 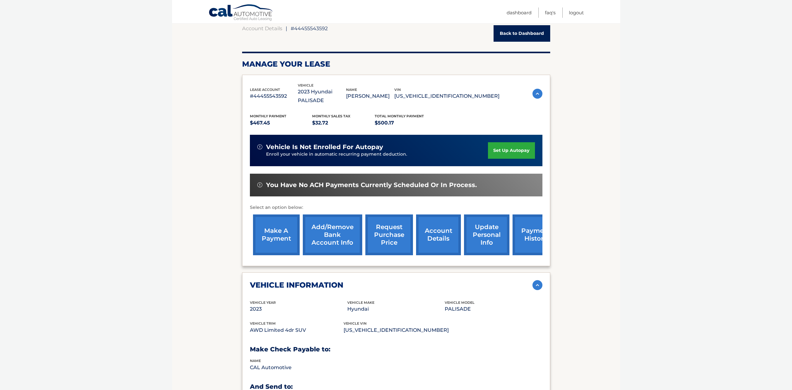 What do you see at coordinates (398, 90) in the screenshot?
I see `span: vin` at bounding box center [398, 90].